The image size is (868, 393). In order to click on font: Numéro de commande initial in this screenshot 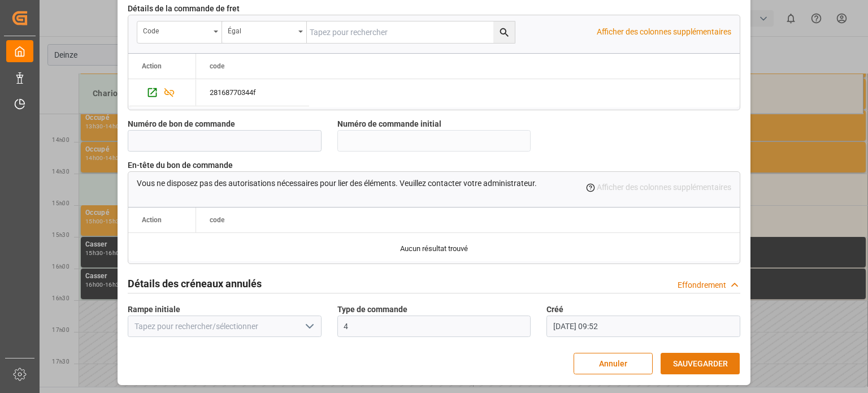, I will do `click(389, 124)`.